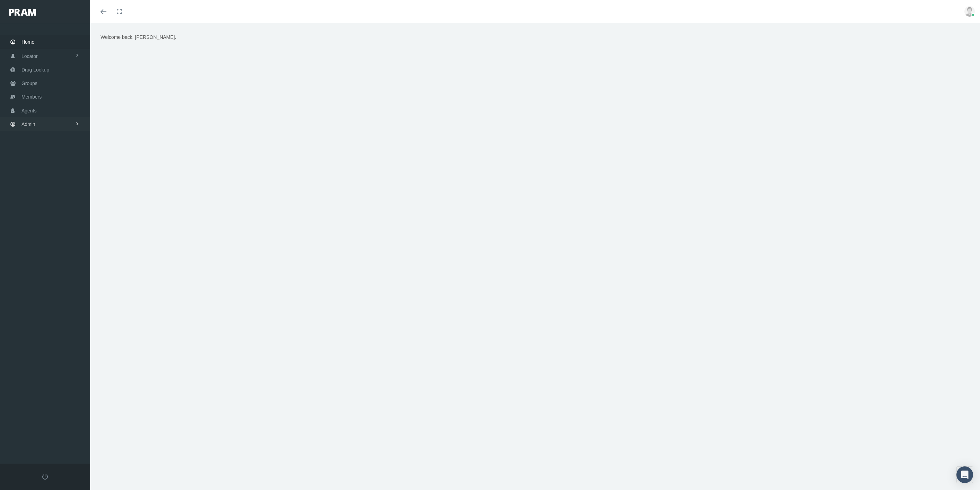 The image size is (980, 490). I want to click on span: Locator, so click(29, 57).